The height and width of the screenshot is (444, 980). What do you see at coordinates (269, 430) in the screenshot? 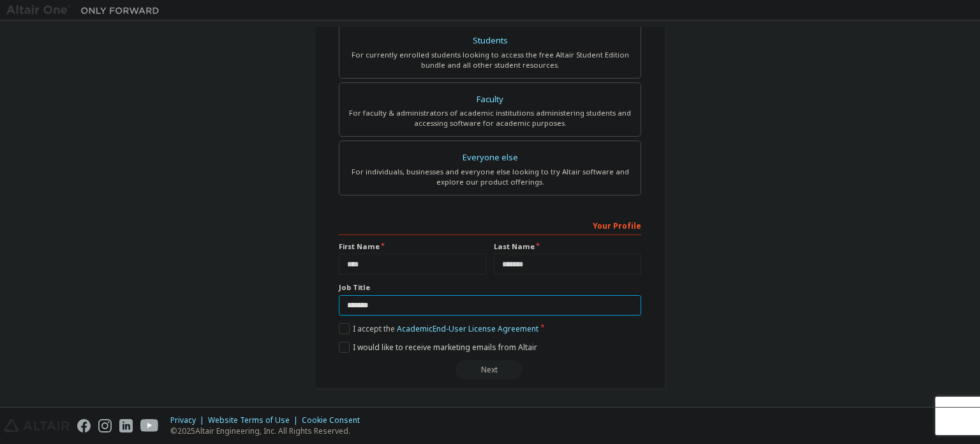
I see `p: © 2025 Altair Engineering, Inc. All Rights Reserved.` at bounding box center [269, 430].